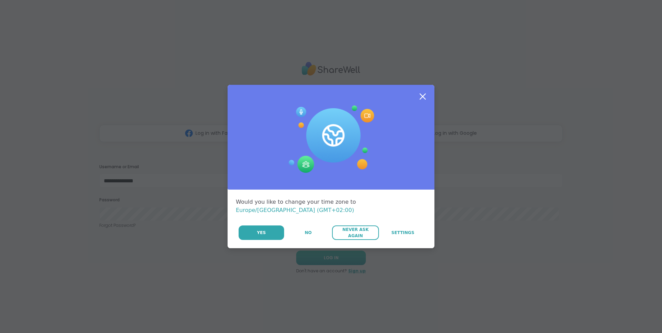 This screenshot has height=333, width=662. Describe the element at coordinates (261, 233) in the screenshot. I see `span: Yes` at that location.